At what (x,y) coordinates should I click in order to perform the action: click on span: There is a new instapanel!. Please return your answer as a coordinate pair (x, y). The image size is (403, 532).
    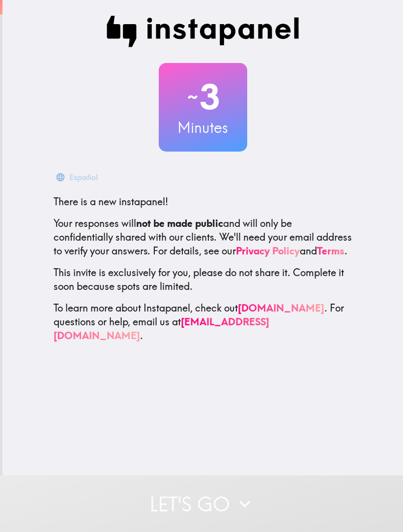
    Looking at the image, I should click on (110, 201).